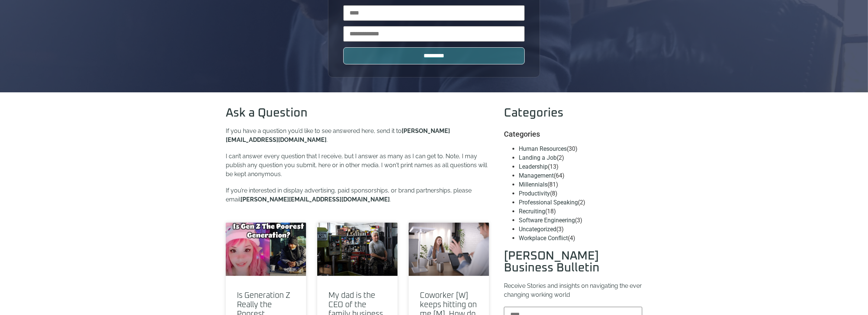 This screenshot has width=868, height=315. Describe the element at coordinates (537, 229) in the screenshot. I see `a: Uncategorized` at that location.